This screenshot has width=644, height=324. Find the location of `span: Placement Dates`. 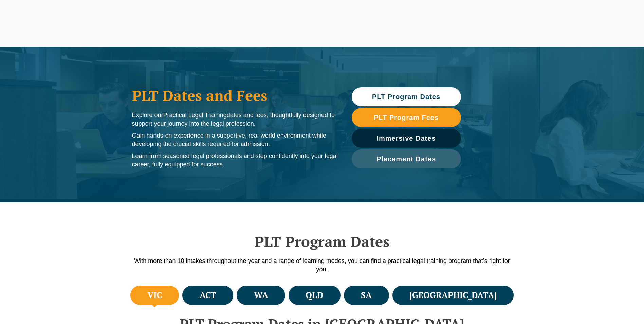

span: Placement Dates is located at coordinates (406, 159).